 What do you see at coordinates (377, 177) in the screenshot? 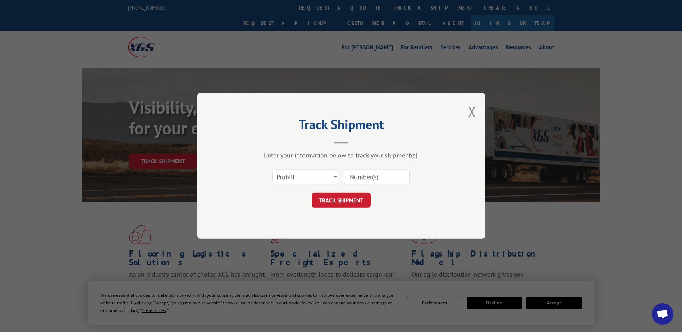
I see `input: Number(s)` at bounding box center [377, 177].